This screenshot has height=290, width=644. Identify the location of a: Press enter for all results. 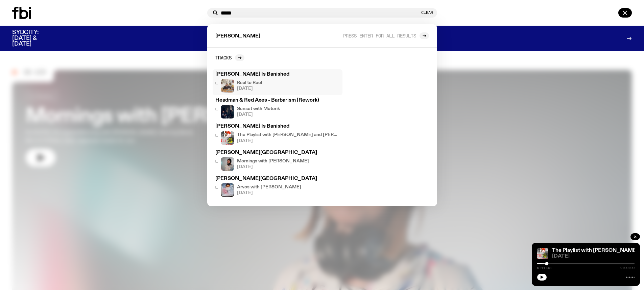
(386, 36).